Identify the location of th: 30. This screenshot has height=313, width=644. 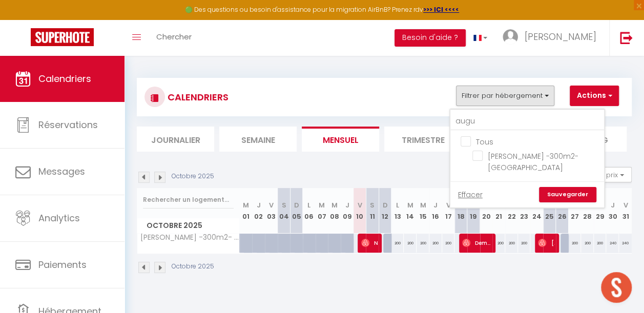
(613, 211).